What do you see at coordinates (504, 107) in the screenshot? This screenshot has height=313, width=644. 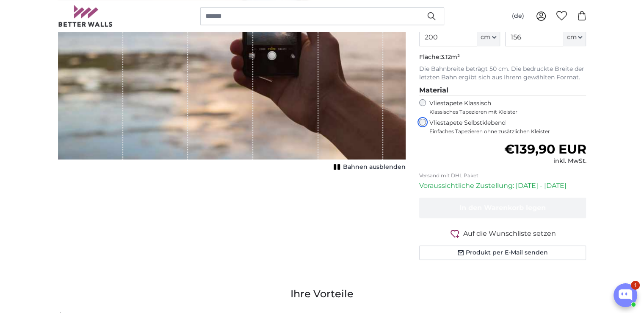 I see `label: Vliestapete Klassisch` at bounding box center [504, 107].